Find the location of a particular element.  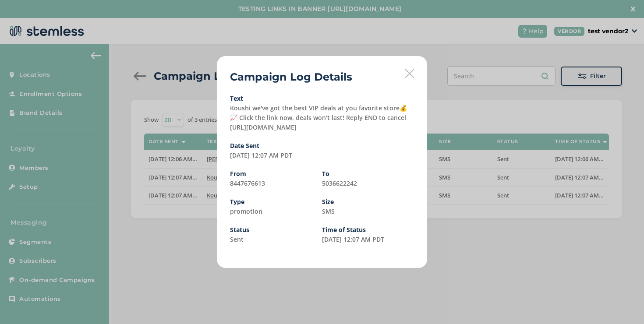

label: To is located at coordinates (368, 174).